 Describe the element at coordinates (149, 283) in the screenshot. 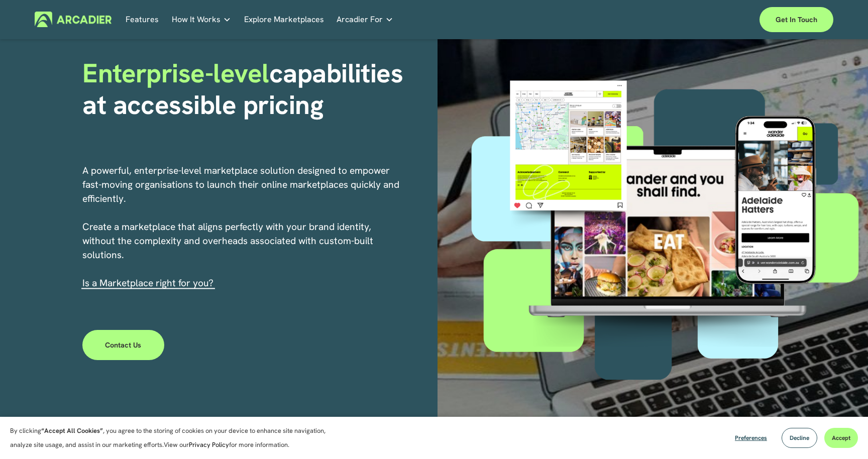

I see `a: s a Marketplace right for you?` at that location.